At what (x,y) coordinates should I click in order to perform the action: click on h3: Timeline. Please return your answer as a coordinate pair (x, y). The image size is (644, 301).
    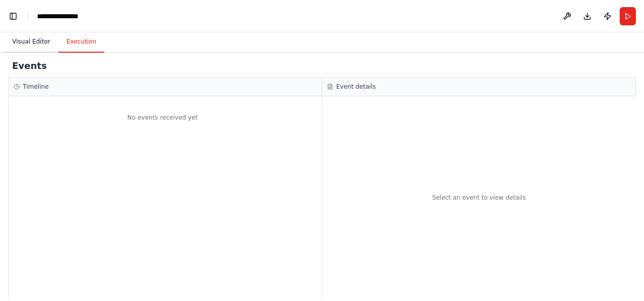
    Looking at the image, I should click on (35, 87).